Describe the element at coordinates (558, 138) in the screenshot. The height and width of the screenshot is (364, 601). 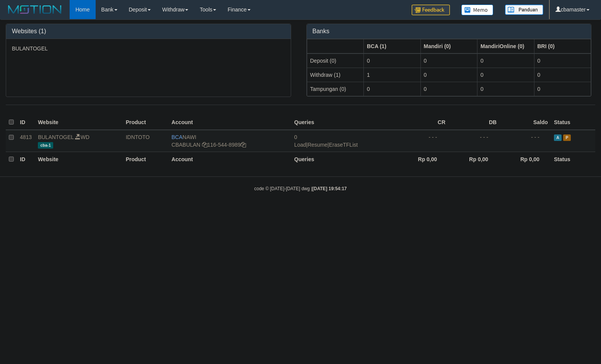
I see `span: Active` at that location.